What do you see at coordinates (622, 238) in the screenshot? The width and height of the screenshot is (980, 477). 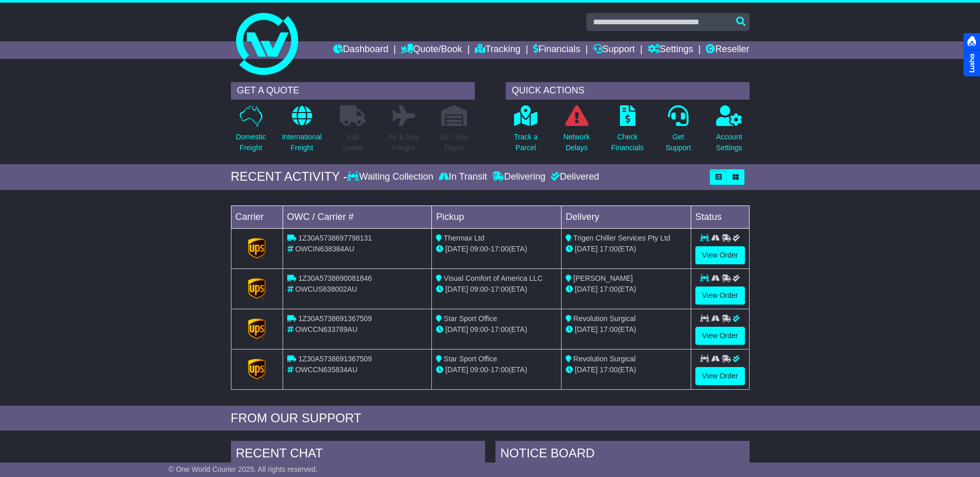 I see `span: Trigen Chiller Services Pty Ltd` at bounding box center [622, 238].